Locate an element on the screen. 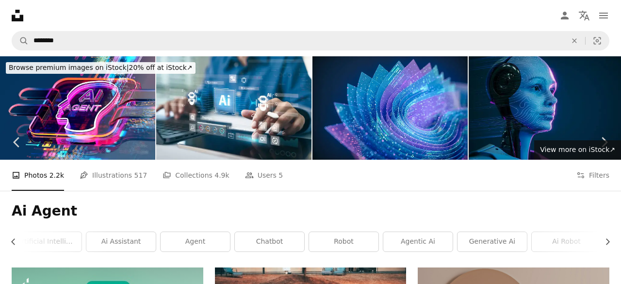 The height and width of the screenshot is (284, 621). a: artificial intelligence is located at coordinates (47, 242).